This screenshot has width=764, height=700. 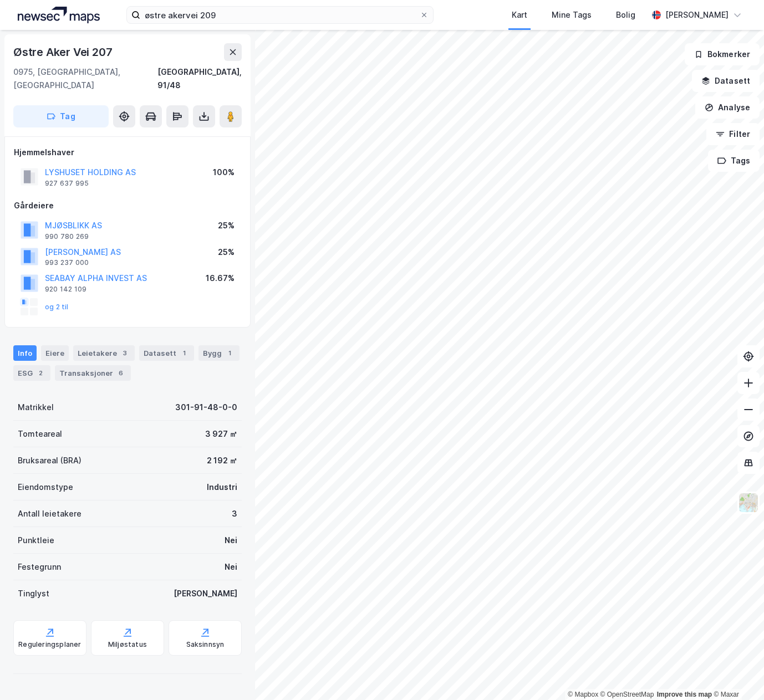 I want to click on div: Info, so click(x=25, y=353).